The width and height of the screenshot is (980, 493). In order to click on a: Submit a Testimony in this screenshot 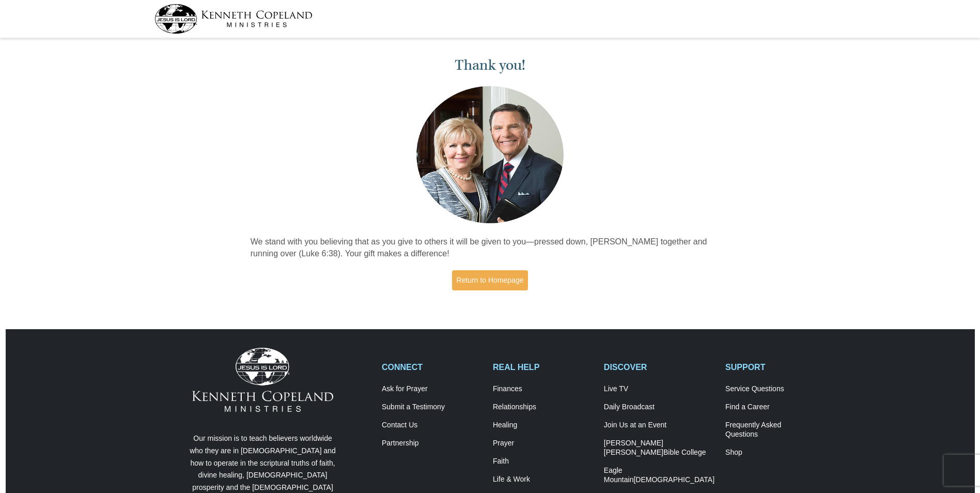, I will do `click(432, 407)`.